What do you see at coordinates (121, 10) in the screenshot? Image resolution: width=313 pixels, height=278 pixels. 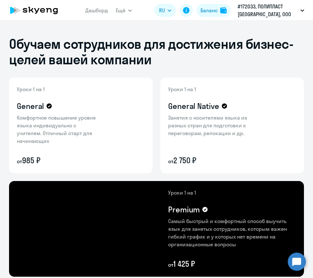 I see `span: Ещё` at bounding box center [121, 10].